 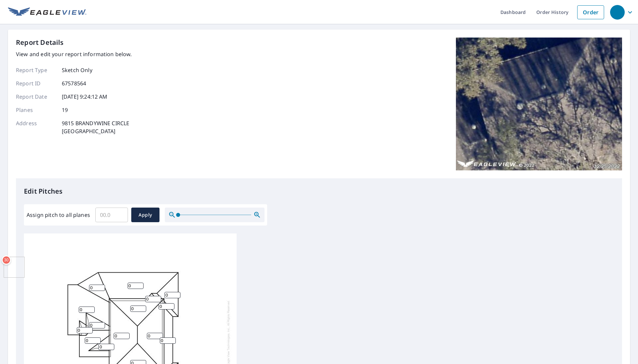 What do you see at coordinates (74, 83) in the screenshot?
I see `p: 67578564` at bounding box center [74, 83].